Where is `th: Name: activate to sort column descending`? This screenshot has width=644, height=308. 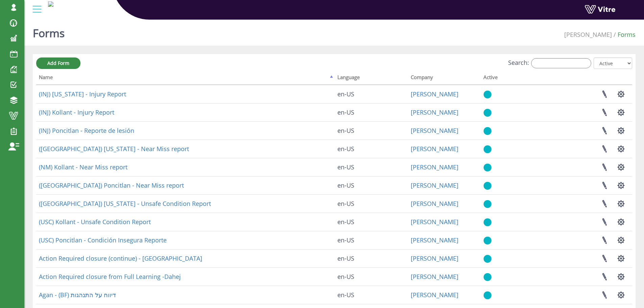 th: Name: activate to sort column descending is located at coordinates (185, 78).